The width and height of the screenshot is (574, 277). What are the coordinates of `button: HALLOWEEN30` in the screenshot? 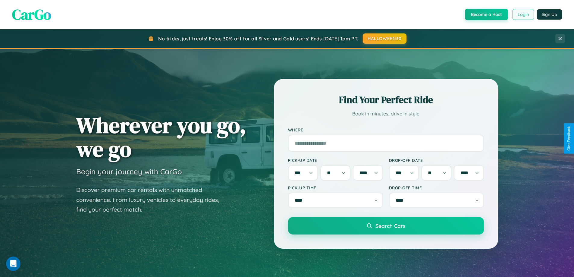 It's located at (384, 39).